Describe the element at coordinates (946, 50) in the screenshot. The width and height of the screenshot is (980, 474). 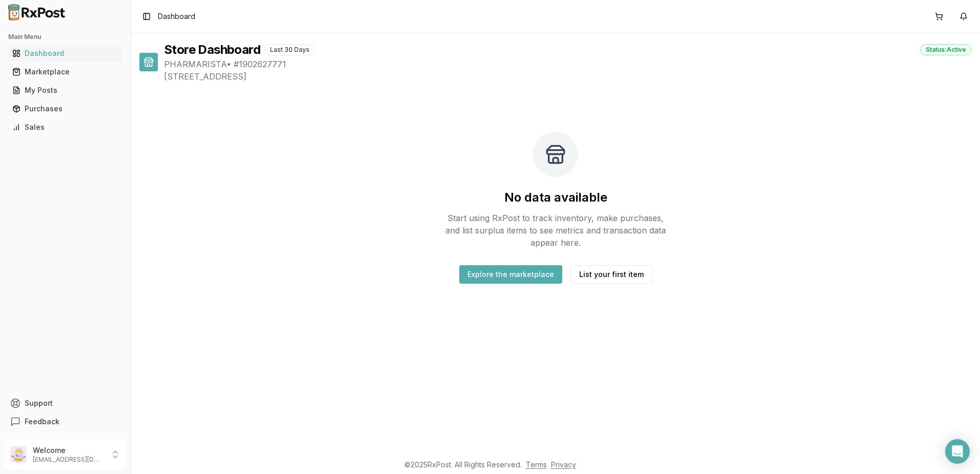
I see `div: Status: Active` at that location.